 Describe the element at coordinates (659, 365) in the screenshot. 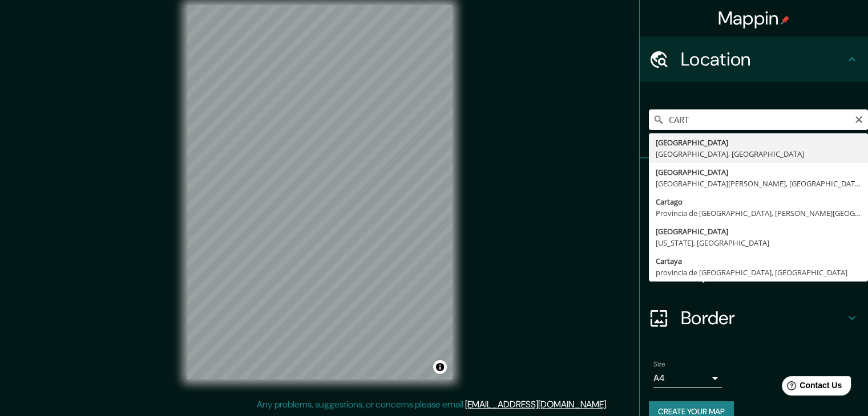

I see `label: Size` at that location.